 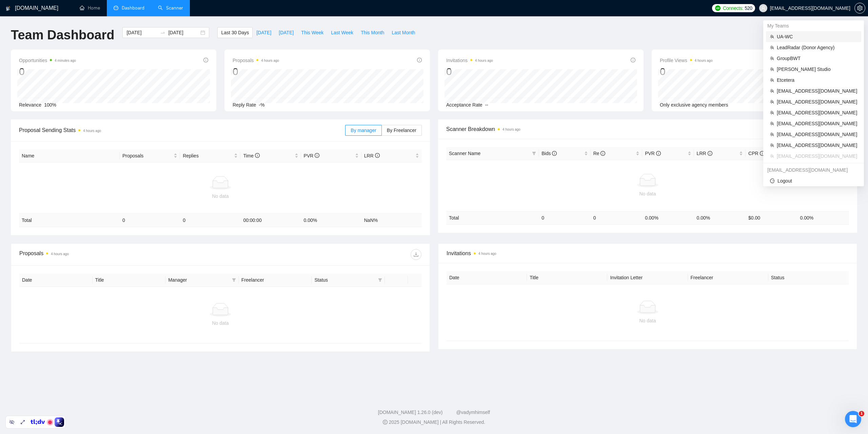 What do you see at coordinates (235, 33) in the screenshot?
I see `span: Last 30 Days` at bounding box center [235, 33].